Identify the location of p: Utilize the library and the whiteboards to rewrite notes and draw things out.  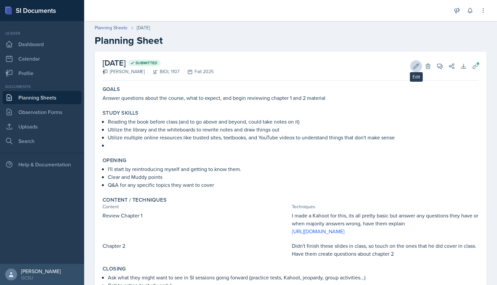
(293, 129).